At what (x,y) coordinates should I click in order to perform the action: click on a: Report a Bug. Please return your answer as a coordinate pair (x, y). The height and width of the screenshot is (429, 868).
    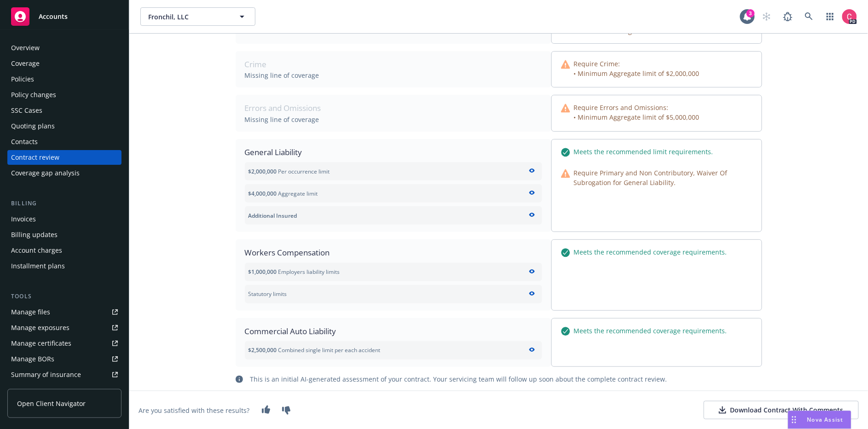
    Looking at the image, I should click on (788, 17).